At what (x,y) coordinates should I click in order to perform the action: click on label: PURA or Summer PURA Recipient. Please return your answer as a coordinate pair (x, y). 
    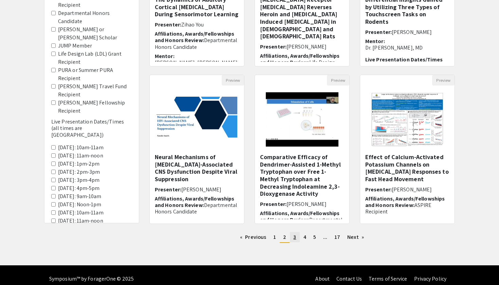
    Looking at the image, I should click on (95, 74).